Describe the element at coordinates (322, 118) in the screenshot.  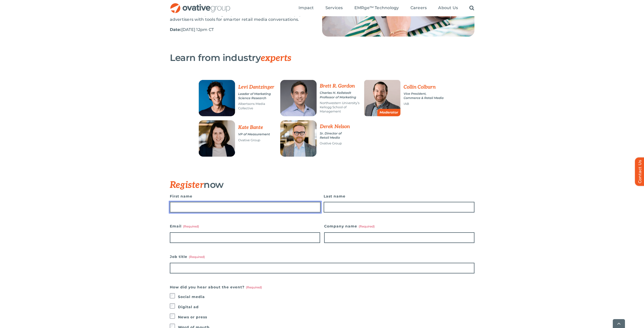
I see `img: RMN ROAS Webinar Speakers (5)` at that location.